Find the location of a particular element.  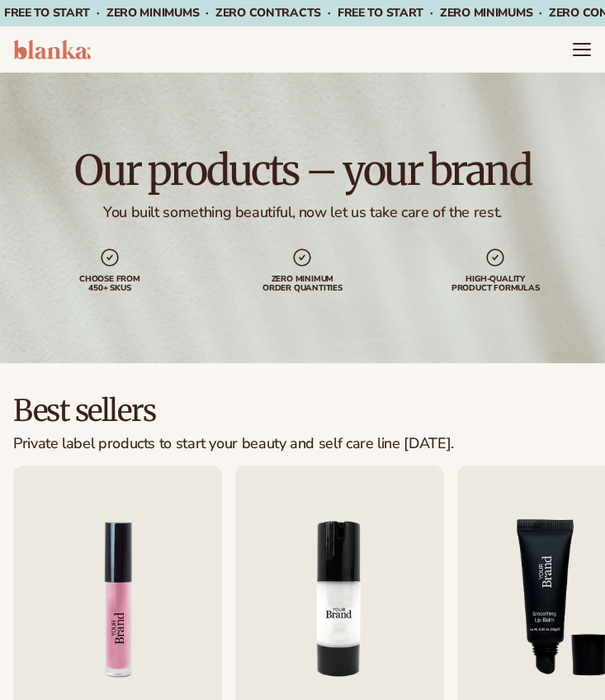

summary: Menu is located at coordinates (582, 49).